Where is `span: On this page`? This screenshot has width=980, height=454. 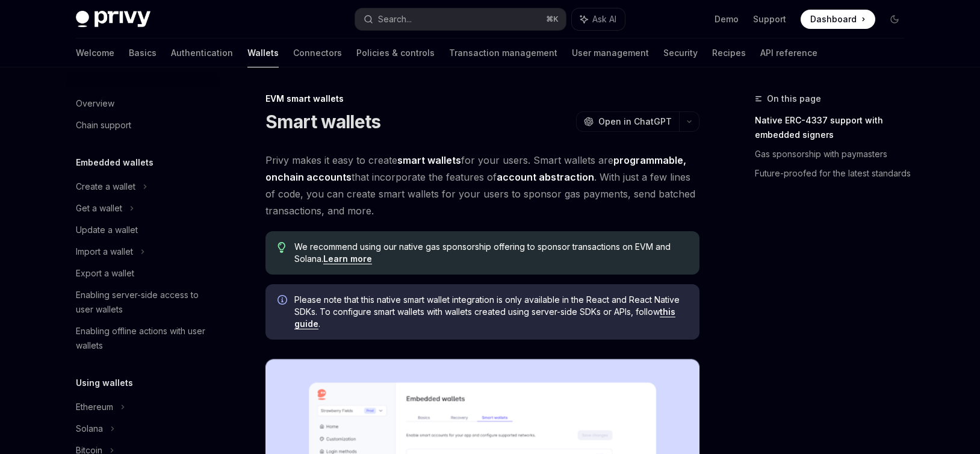
span: On this page is located at coordinates (794, 99).